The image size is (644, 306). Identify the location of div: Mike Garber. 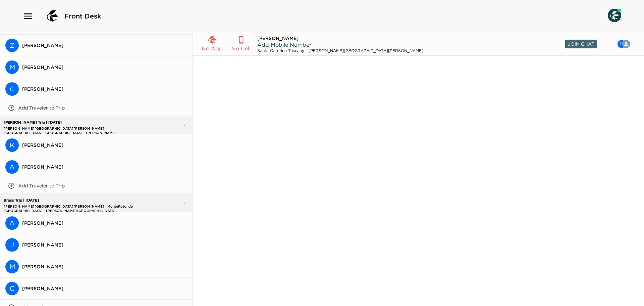
(12, 67).